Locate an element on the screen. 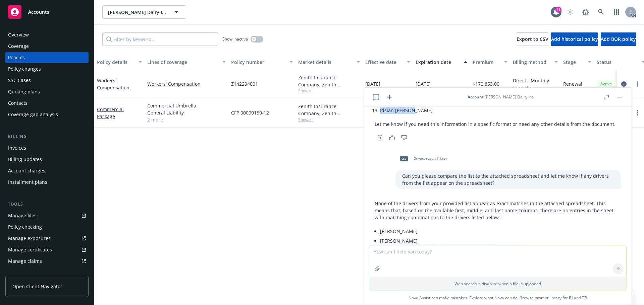  a: Policy checking is located at coordinates (47, 227).